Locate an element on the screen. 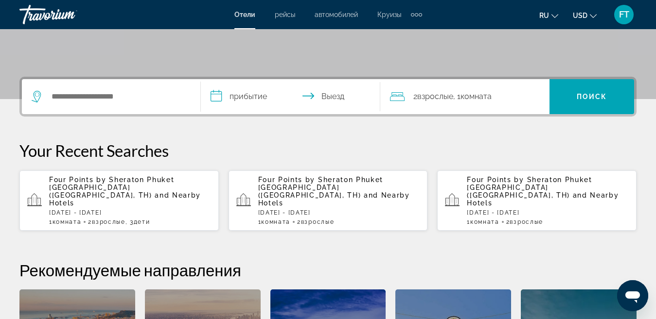  a: автомобилей is located at coordinates (336, 15).